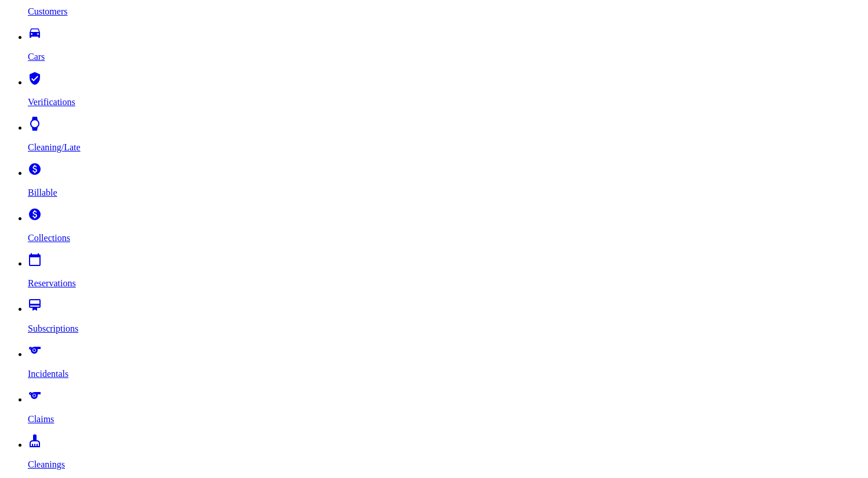 The image size is (868, 478). What do you see at coordinates (445, 409) in the screenshot?
I see `a: sports Claims` at bounding box center [445, 409].